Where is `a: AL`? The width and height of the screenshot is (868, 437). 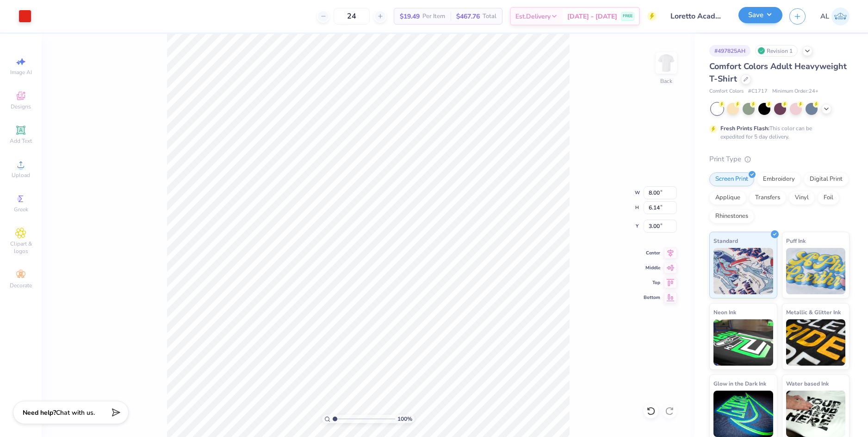
a: AL is located at coordinates (835, 17).